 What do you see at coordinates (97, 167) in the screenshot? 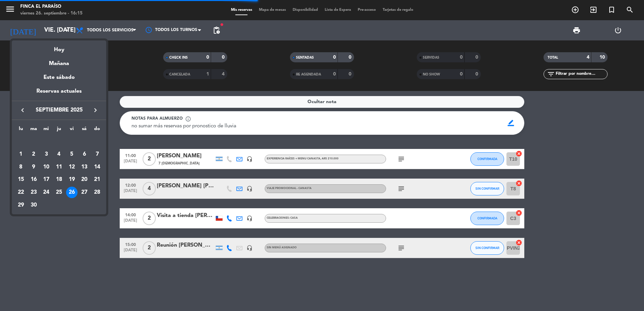
I see `td: 14 de septiembre de 2025` at bounding box center [97, 167].